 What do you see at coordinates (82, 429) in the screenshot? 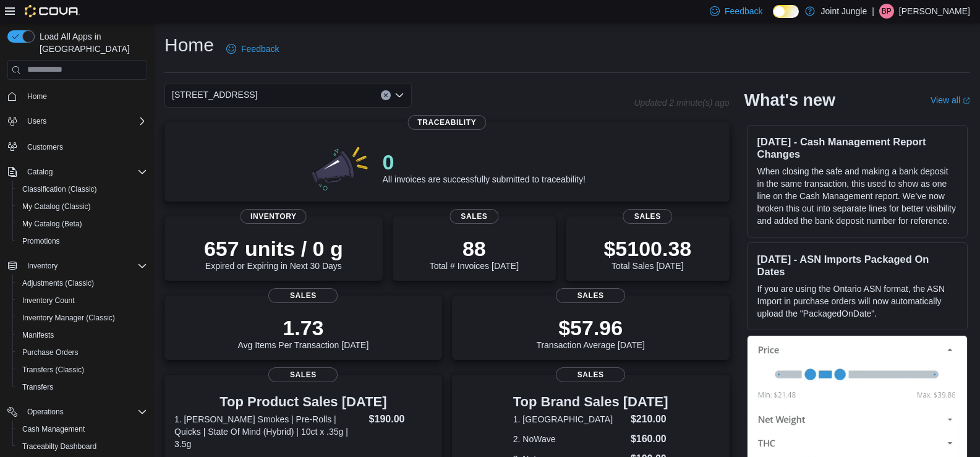
I see `button: Cash Management` at bounding box center [82, 429].